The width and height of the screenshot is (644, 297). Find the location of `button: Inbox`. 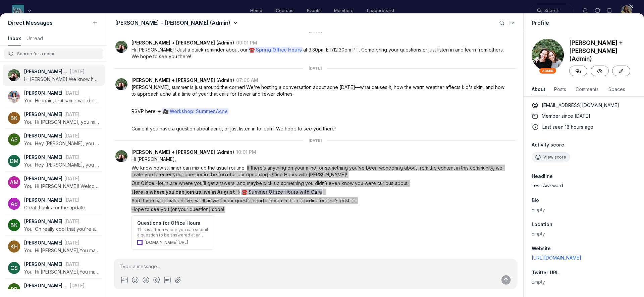

button: Inbox is located at coordinates (15, 39).